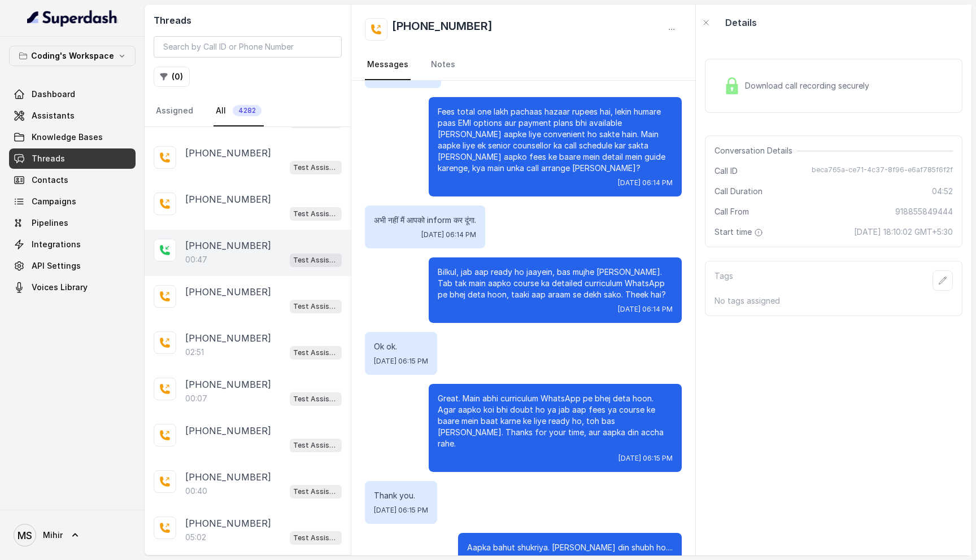  What do you see at coordinates (238, 111) in the screenshot?
I see `a: All4282` at bounding box center [238, 111].